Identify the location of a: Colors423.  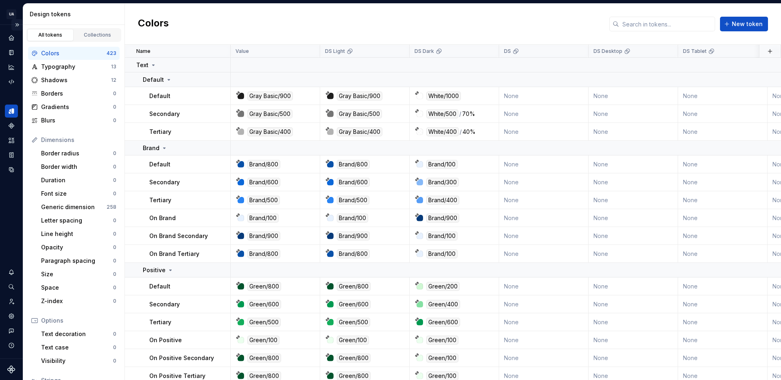
(74, 53).